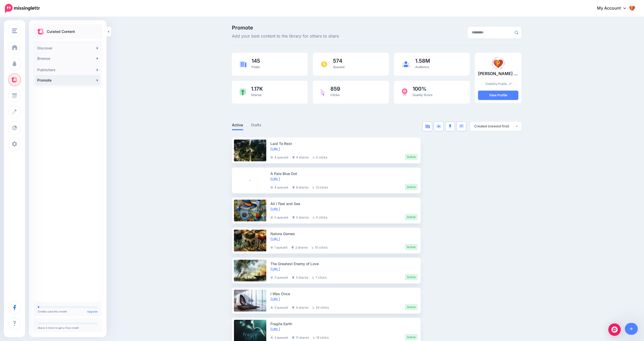 This screenshot has height=341, width=644. Describe the element at coordinates (498, 95) in the screenshot. I see `a: View Profile` at that location.